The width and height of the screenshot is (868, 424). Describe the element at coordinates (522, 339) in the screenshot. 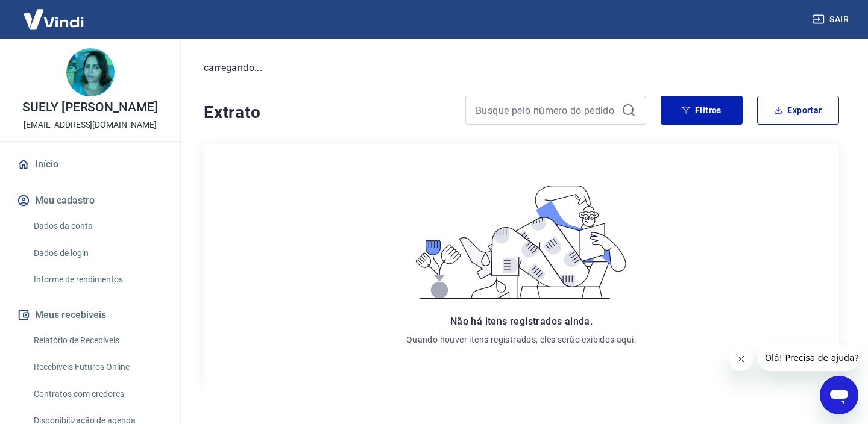

I see `p: Quando houver itens registrados, eles serão exibidos aqui.` at that location.